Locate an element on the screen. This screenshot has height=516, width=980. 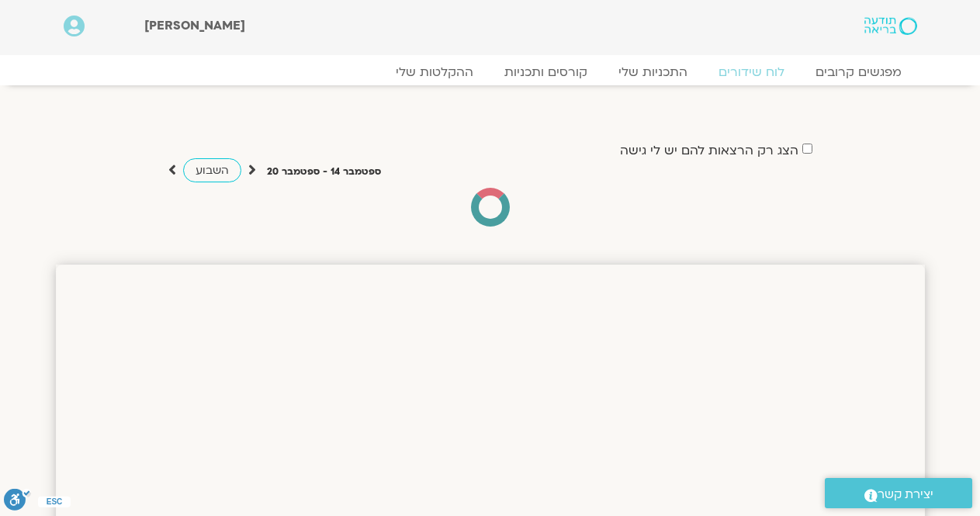
p: ספטמבר 14 - ספטמבר 20 is located at coordinates (324, 171).